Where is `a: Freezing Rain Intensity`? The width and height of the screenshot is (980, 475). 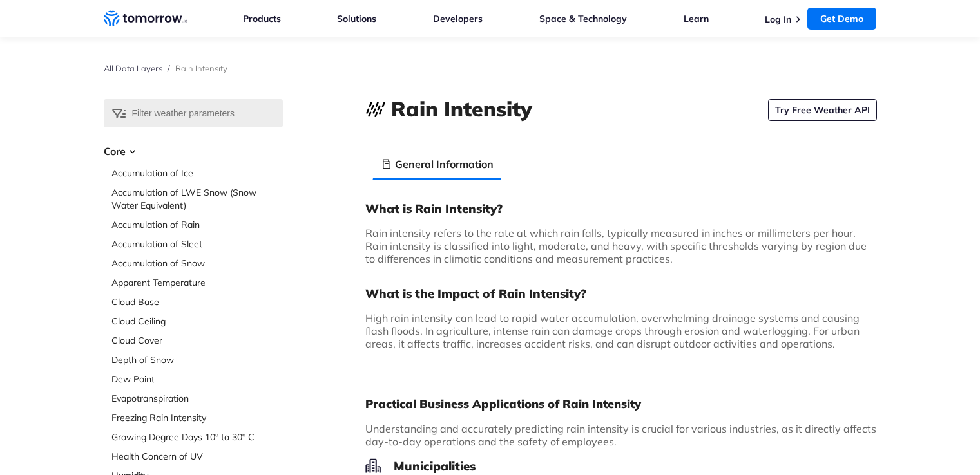
a: Freezing Rain Intensity is located at coordinates (197, 418).